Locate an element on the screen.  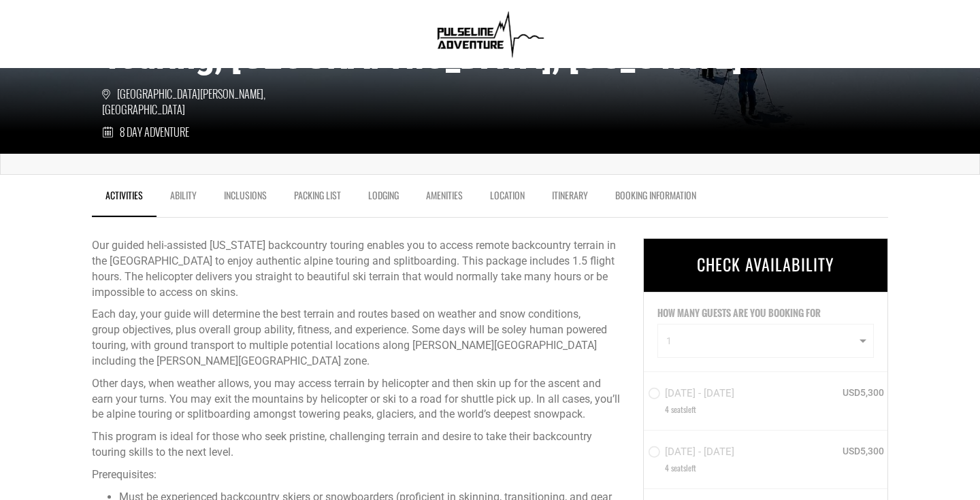
a: Location is located at coordinates (507, 198).